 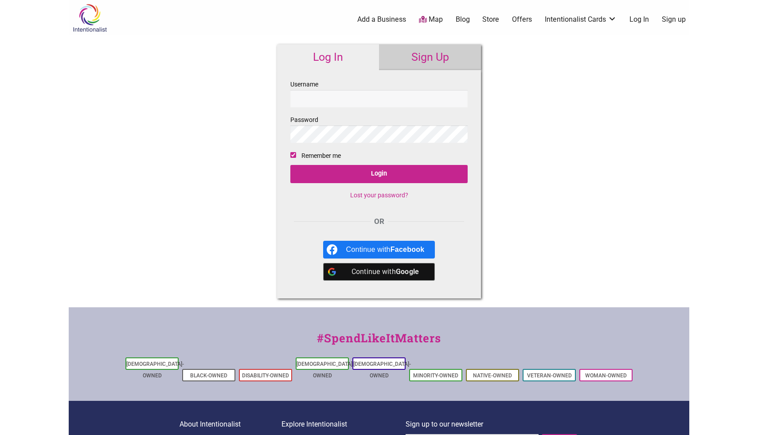 What do you see at coordinates (407, 249) in the screenshot?
I see `b: Facebook` at bounding box center [407, 249].